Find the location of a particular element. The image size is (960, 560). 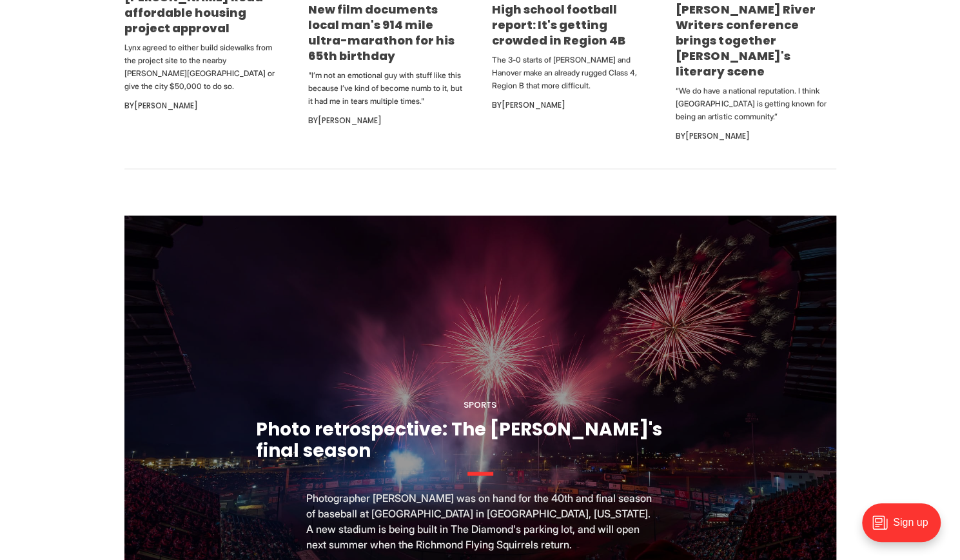

p: "I’m not an emotional guy with stuff like this because I’ve kind of become numb to it, but it had... is located at coordinates (388, 89).